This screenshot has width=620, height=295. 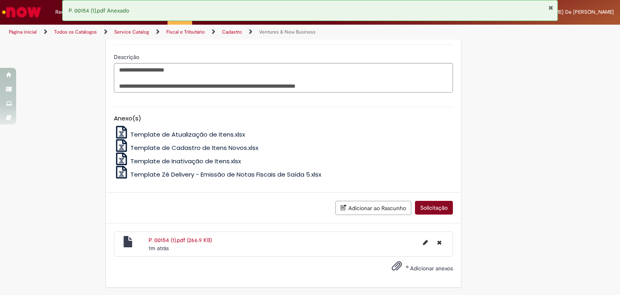 What do you see at coordinates (159, 248) in the screenshot?
I see `time: 30/09/2025 09:22:50` at bounding box center [159, 248].